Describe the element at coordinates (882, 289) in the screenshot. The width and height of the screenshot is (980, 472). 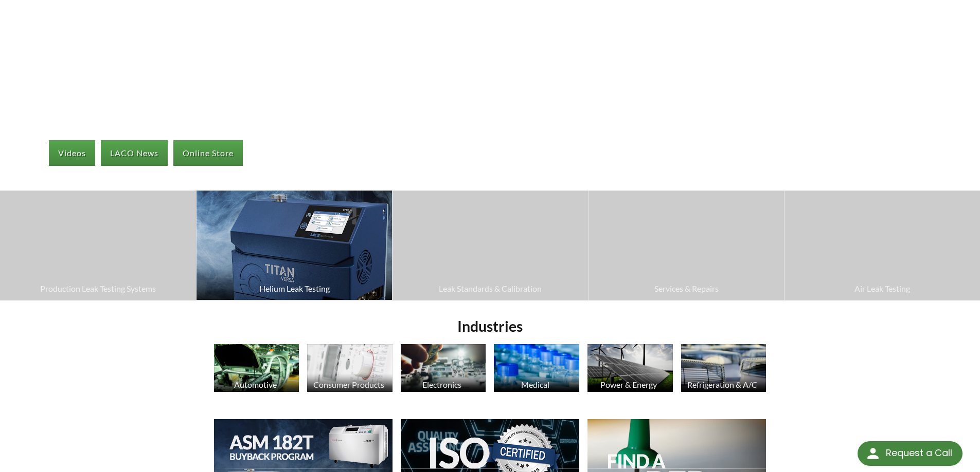
I see `span: Air Leak Testing` at that location.